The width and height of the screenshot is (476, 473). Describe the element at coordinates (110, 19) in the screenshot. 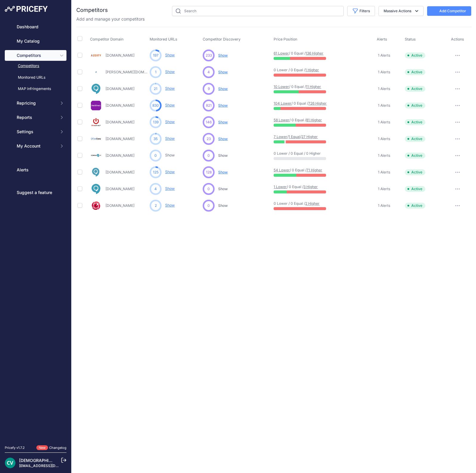

I see `p: Add and manage your competitors` at that location.